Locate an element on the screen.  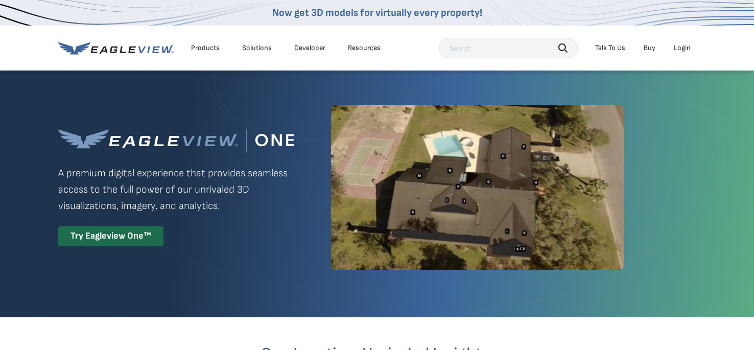
div: Products is located at coordinates (205, 48).